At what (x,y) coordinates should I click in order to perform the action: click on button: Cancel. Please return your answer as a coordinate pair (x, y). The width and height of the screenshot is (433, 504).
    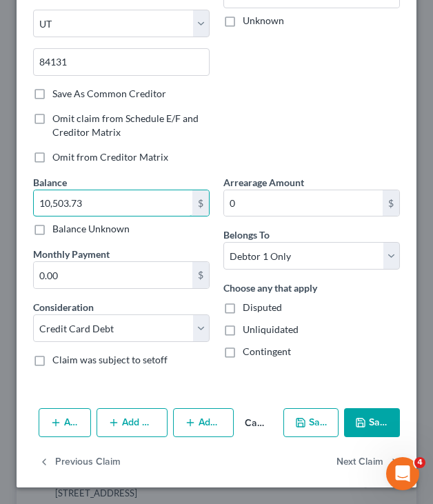
    Looking at the image, I should click on (256, 424).